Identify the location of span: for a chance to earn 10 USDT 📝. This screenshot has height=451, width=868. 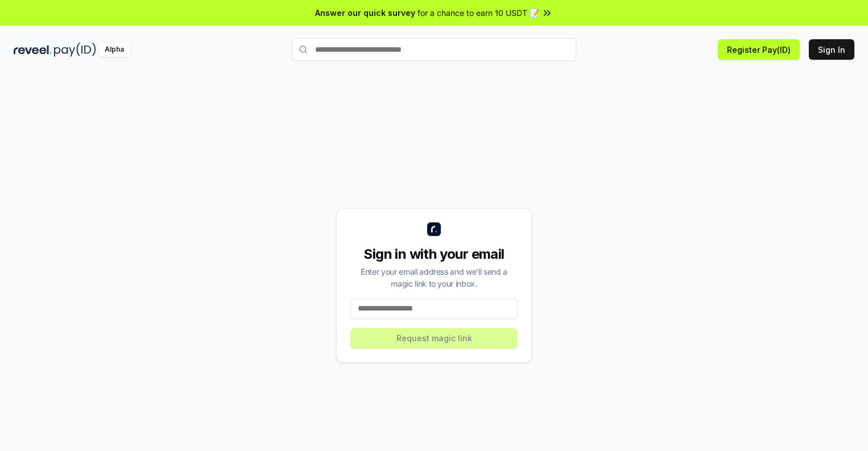
(479, 12).